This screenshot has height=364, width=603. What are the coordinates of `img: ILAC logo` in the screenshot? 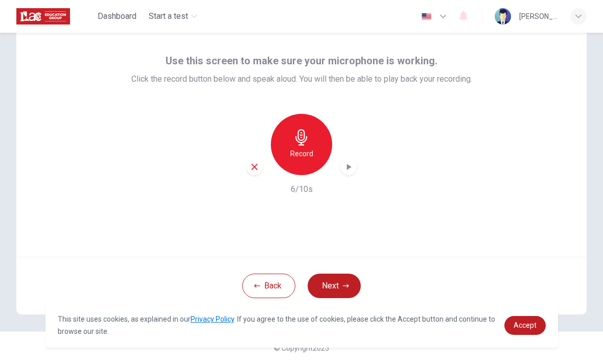 It's located at (43, 16).